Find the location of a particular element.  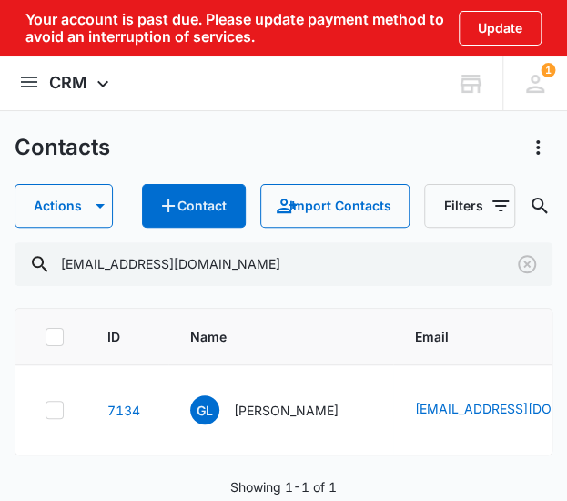

span: 1 is located at coordinates (548, 70).